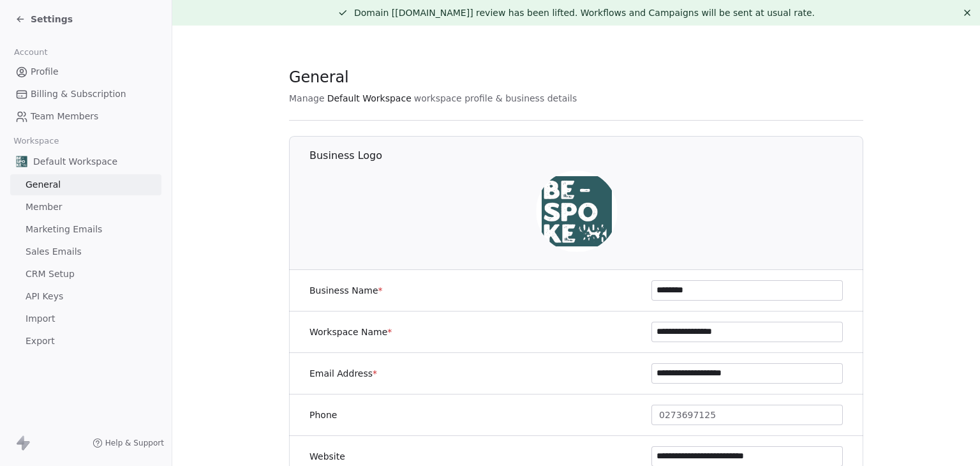  I want to click on span: Export, so click(40, 341).